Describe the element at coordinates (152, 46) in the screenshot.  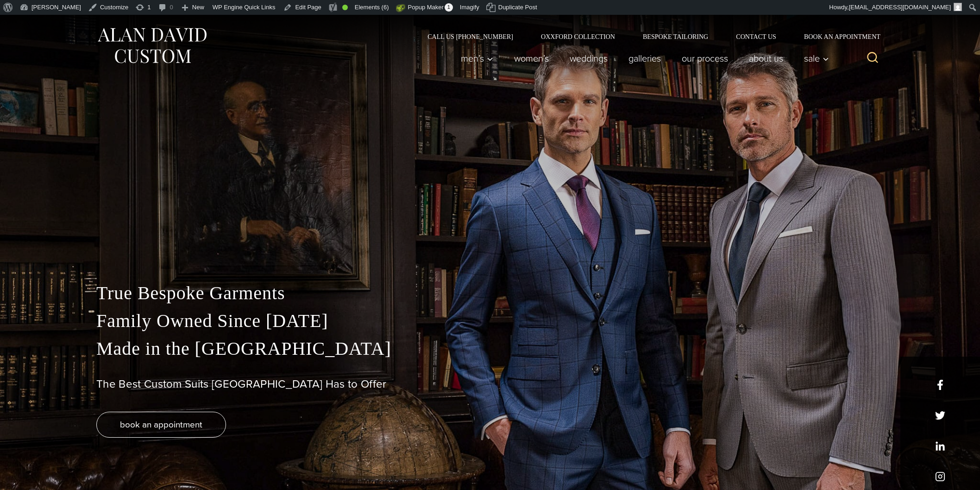
I see `img: Alan David Custom` at that location.